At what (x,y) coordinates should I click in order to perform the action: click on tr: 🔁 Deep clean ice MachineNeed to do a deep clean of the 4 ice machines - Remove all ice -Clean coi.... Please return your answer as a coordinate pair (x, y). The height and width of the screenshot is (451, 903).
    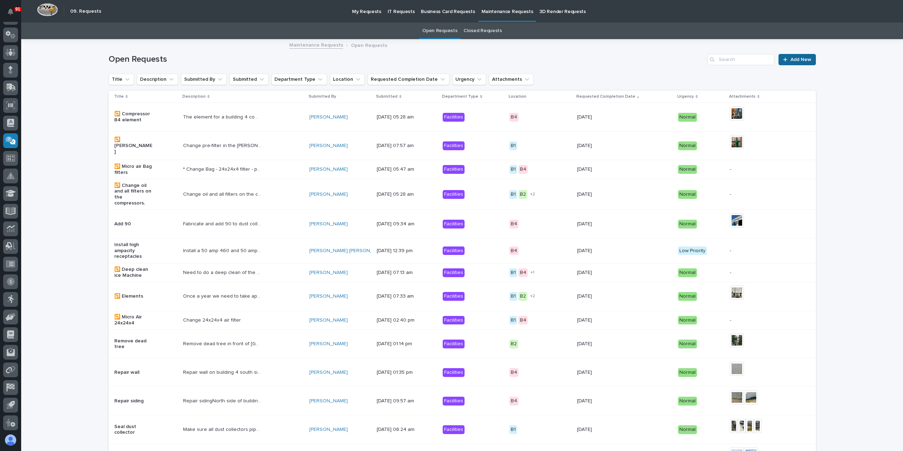
    Looking at the image, I should click on (462, 273).